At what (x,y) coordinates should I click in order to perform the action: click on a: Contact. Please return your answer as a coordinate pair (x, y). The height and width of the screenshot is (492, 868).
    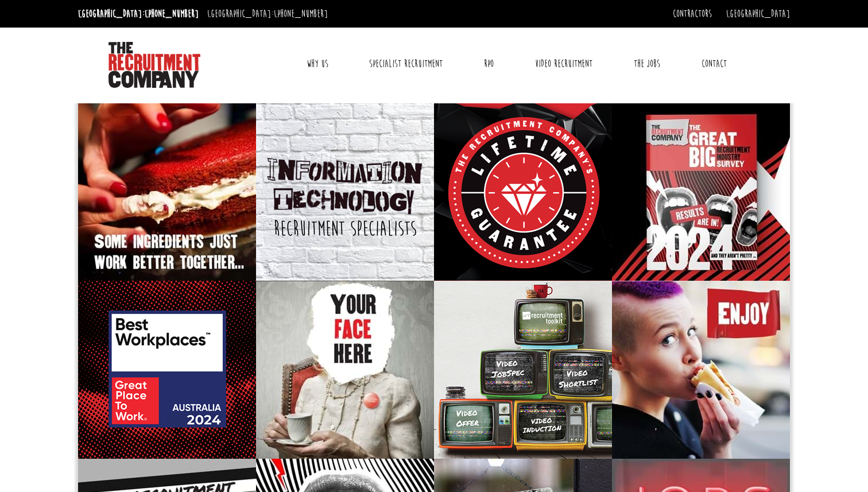
    Looking at the image, I should click on (714, 63).